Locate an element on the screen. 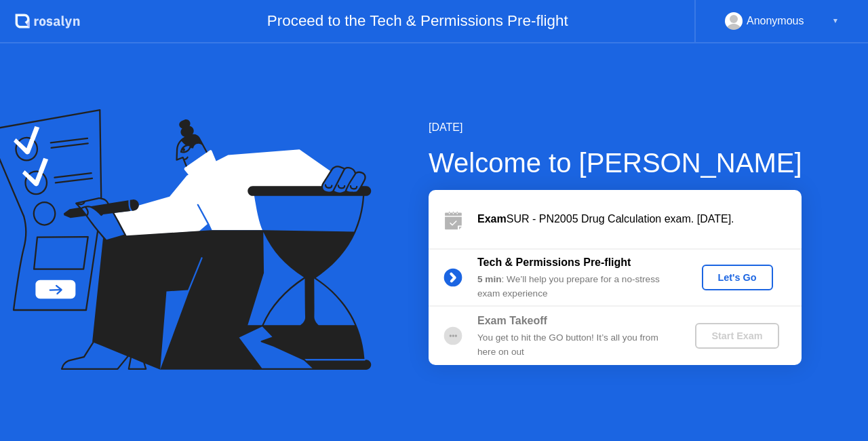  div: You get to hit the GO button! It’s all you from here on out is located at coordinates (575, 345).